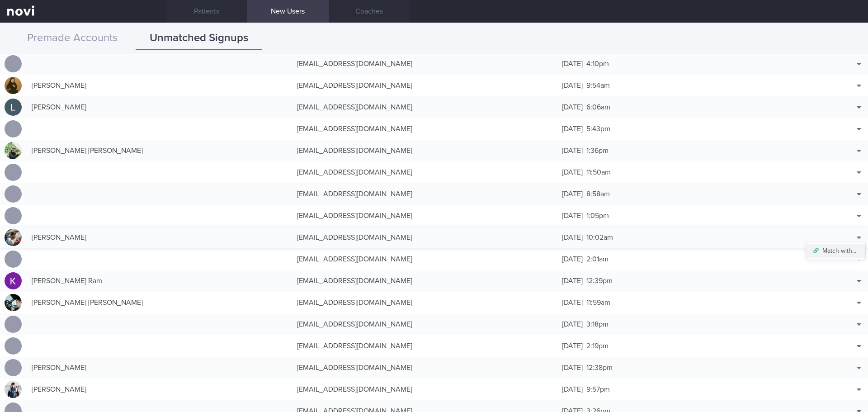 This screenshot has width=868, height=412. I want to click on button: Match with..., so click(836, 251).